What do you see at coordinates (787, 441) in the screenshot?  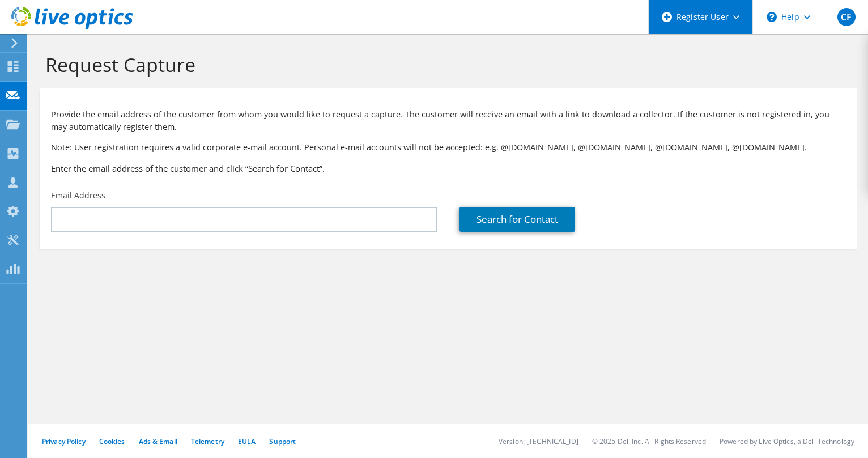 I see `li: Powered by Live Optics, a Dell Technology` at bounding box center [787, 441].